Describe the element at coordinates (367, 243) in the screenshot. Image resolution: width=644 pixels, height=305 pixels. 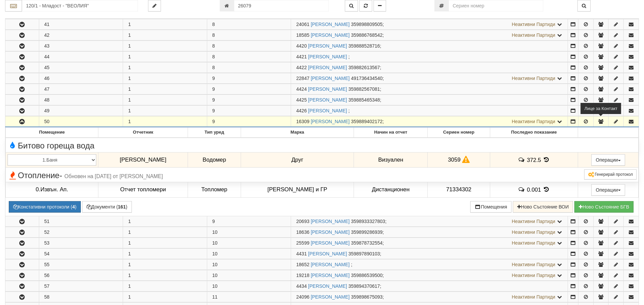
I see `span: 359878732554` at that location.